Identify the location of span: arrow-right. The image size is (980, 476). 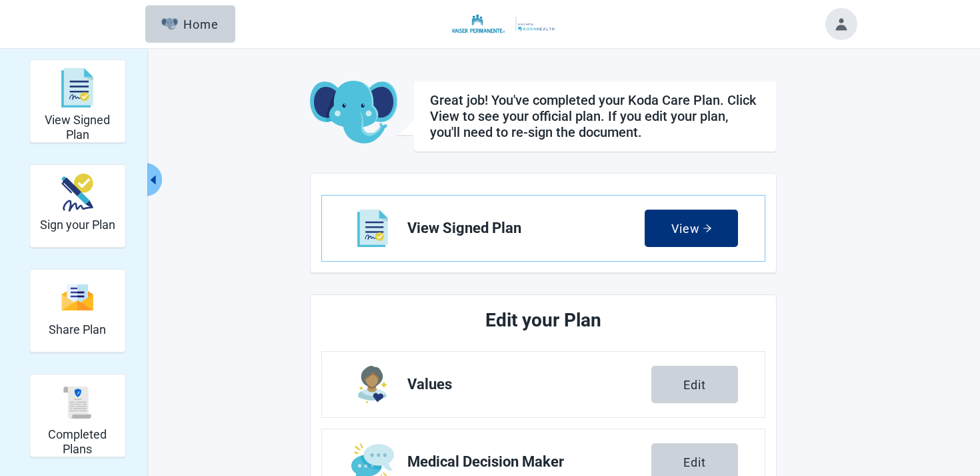
(707, 228).